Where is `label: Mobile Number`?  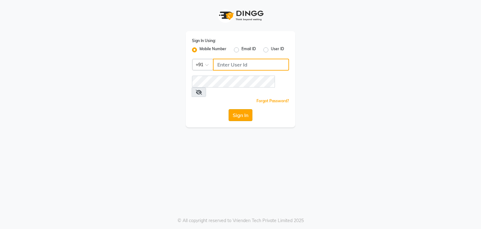
label: Mobile Number is located at coordinates (213, 50).